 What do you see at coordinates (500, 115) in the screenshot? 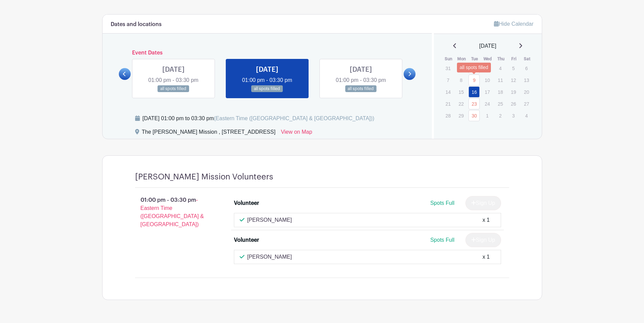
I see `p: 2` at bounding box center [500, 115].